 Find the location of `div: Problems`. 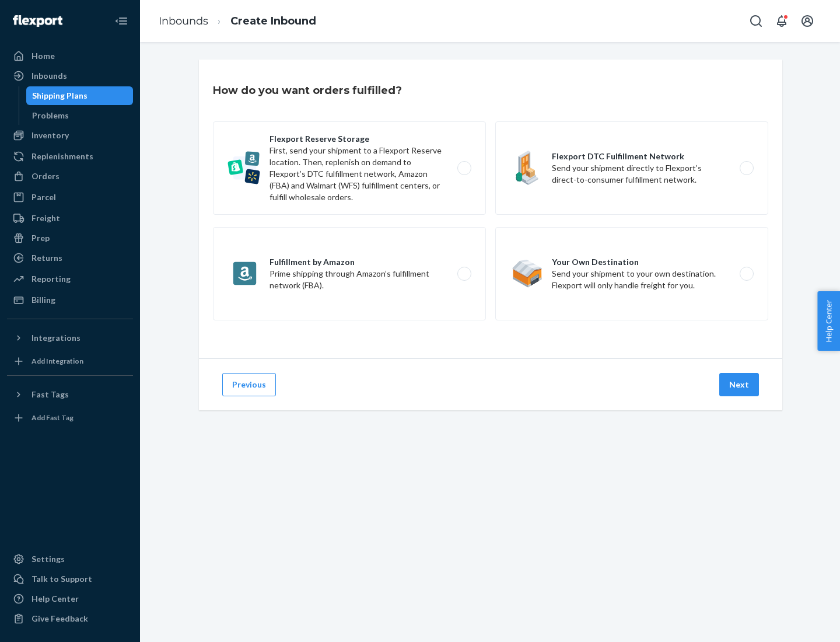

div: Problems is located at coordinates (50, 115).